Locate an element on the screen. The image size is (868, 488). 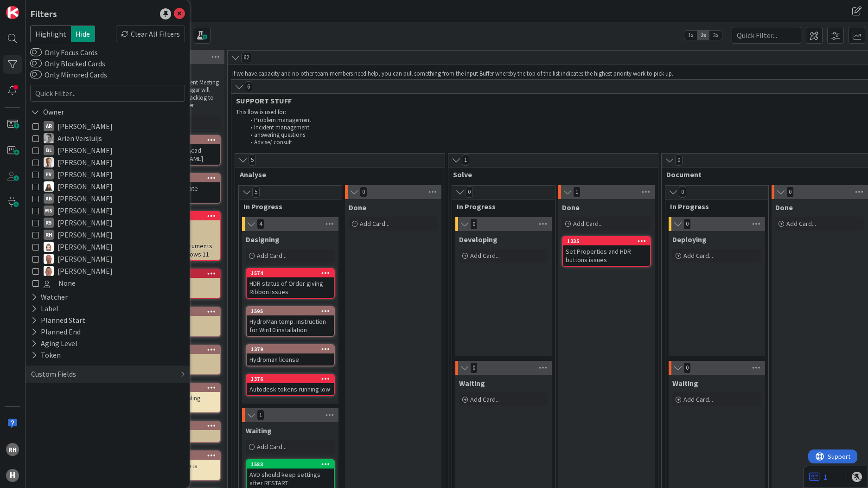
span: Designing is located at coordinates (262, 239).